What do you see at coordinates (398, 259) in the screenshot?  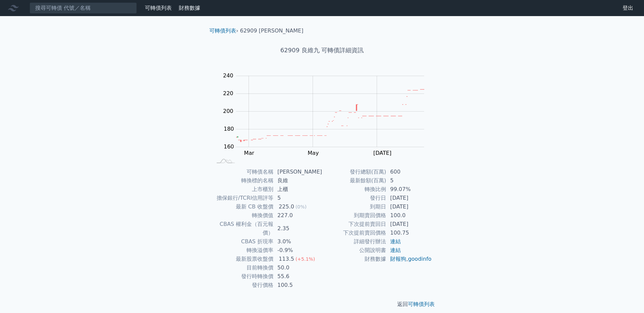 I see `a: 財報狗` at bounding box center [398, 259].